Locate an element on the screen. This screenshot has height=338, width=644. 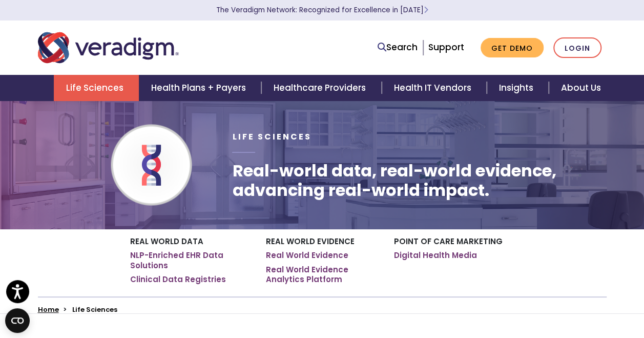
a: Life Sciences is located at coordinates (97, 88).